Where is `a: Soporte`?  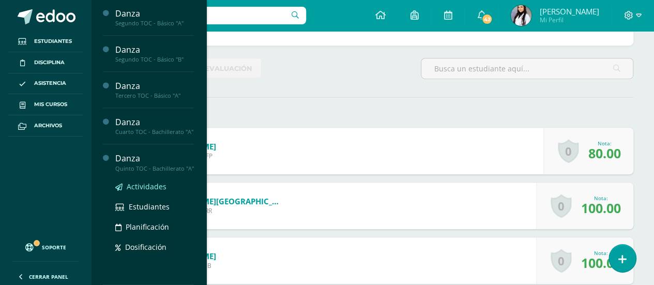 a: Soporte is located at coordinates (45, 245).